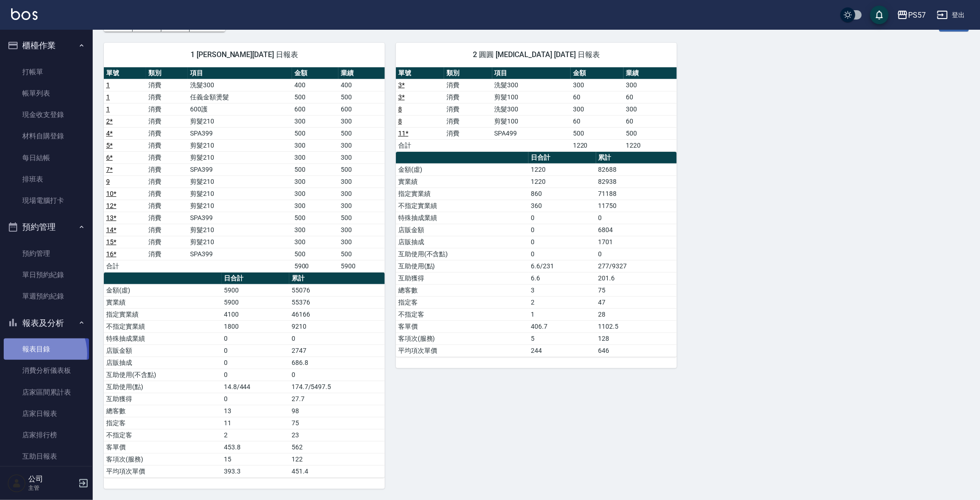 The height and width of the screenshot is (500, 980). What do you see at coordinates (637, 326) in the screenshot?
I see `td: 1102.5` at bounding box center [637, 326].